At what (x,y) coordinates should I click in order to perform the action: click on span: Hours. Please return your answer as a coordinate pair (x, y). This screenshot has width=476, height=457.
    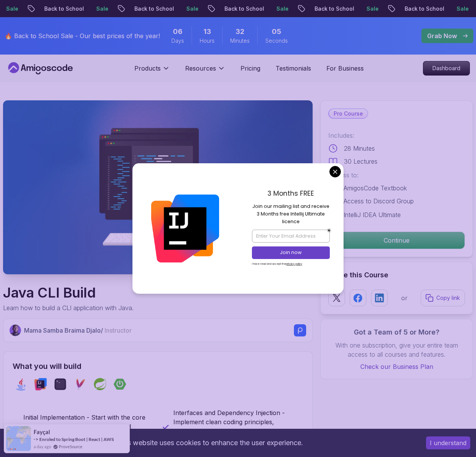
    Looking at the image, I should click on (207, 41).